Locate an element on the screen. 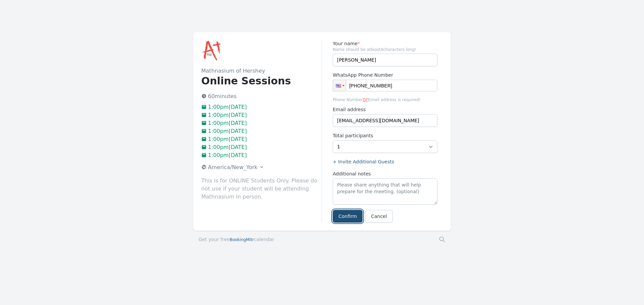 The height and width of the screenshot is (305, 644). button: America/New_York is located at coordinates (232, 167).